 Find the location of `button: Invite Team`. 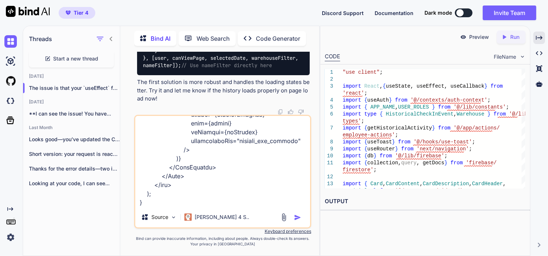

button: Invite Team is located at coordinates (509, 13).